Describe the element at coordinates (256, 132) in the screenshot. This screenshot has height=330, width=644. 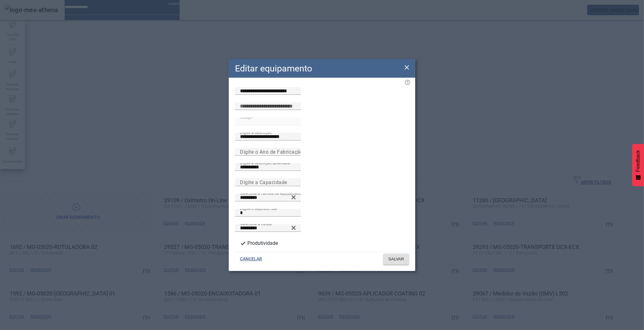
I see `mat-label: Digite a descrição` at that location.